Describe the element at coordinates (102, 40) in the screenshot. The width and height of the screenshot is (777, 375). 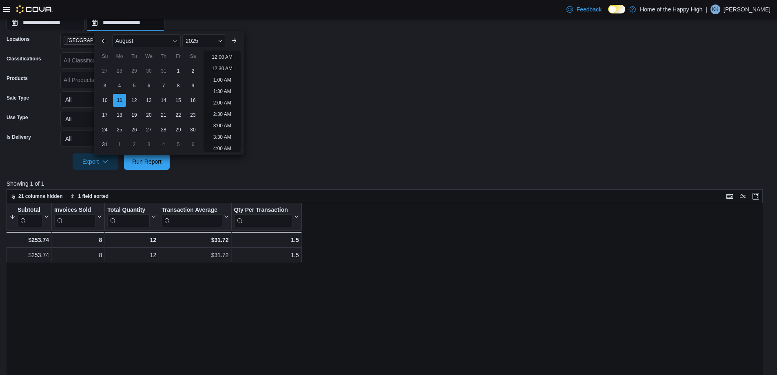
I see `span: Saskatoon - City Park - Fire & Flower` at that location.